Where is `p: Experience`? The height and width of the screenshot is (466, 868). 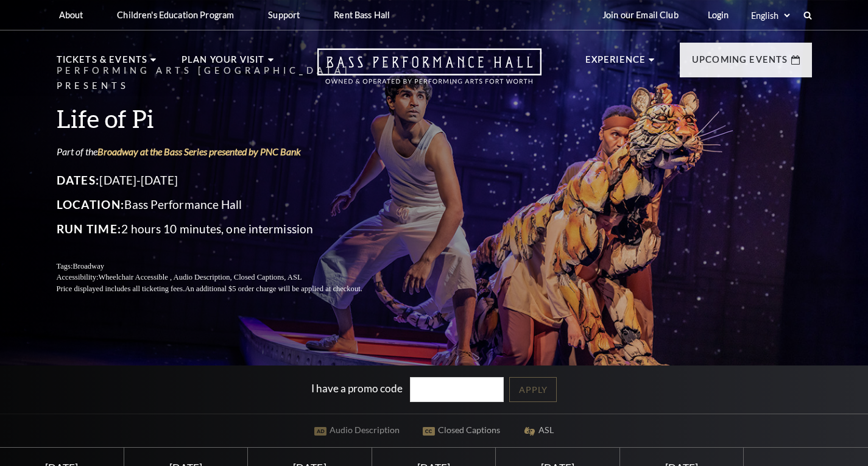 p: Experience is located at coordinates (616, 64).